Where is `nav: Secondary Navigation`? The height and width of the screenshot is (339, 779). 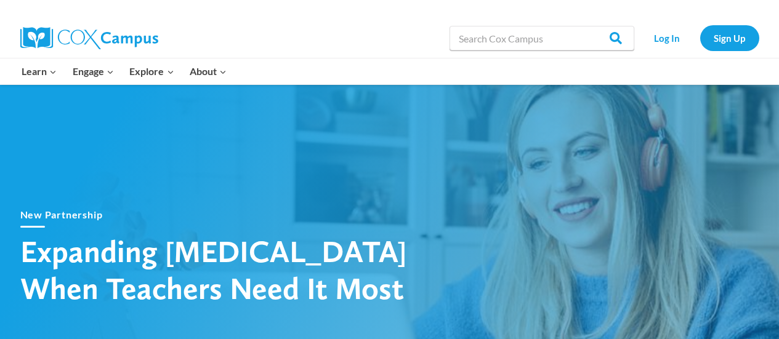 nav: Secondary Navigation is located at coordinates (700, 38).